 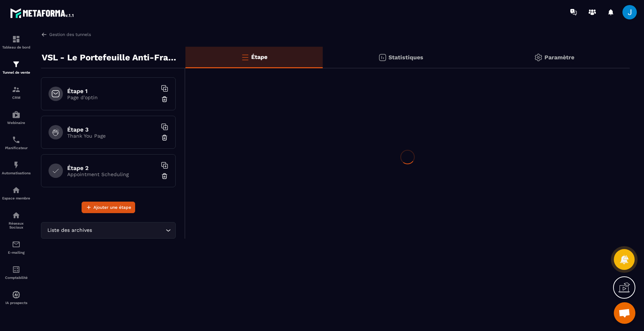 I want to click on a: accountantaccountantComptabilité, so click(x=16, y=272).